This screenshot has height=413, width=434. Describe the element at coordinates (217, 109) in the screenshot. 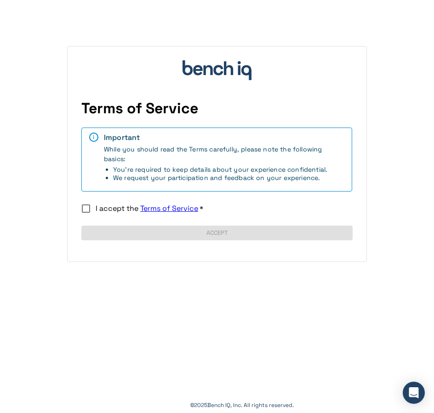

I see `h4: Terms of Service` at that location.